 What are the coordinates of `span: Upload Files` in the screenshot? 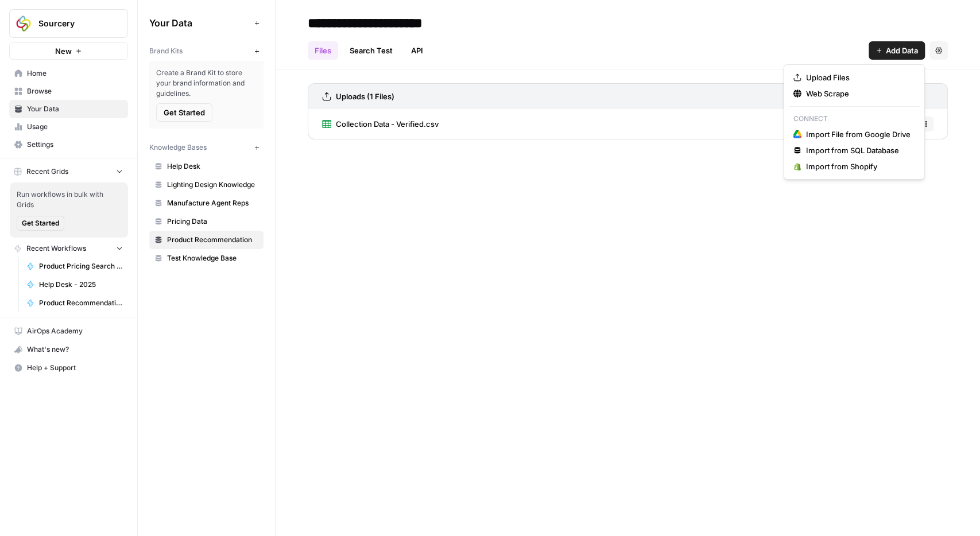 It's located at (858, 78).